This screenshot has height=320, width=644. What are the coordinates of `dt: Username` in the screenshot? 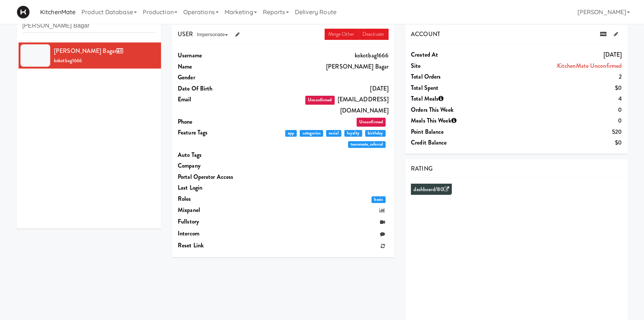 It's located at (220, 56).